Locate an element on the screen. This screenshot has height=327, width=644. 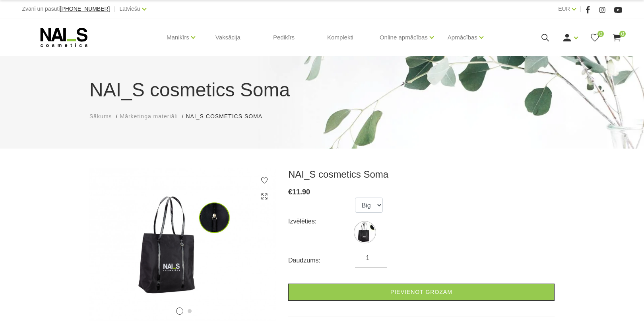
a: Pievienot grozam is located at coordinates (421, 292).